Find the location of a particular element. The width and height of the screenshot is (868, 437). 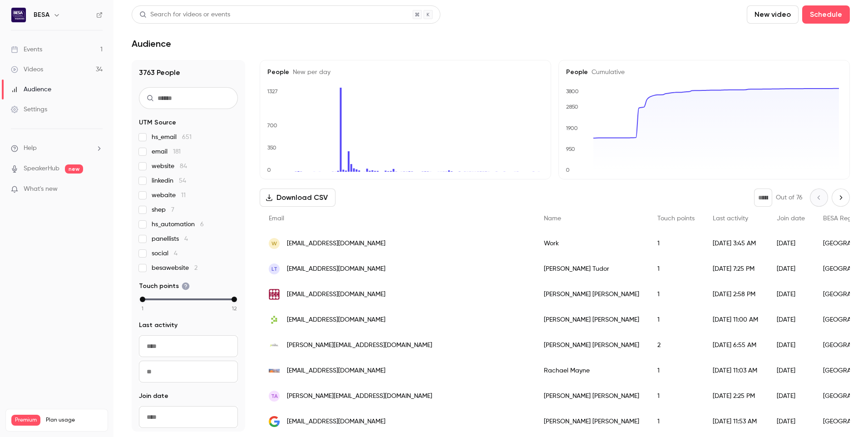

div: Videos is located at coordinates (26, 69).